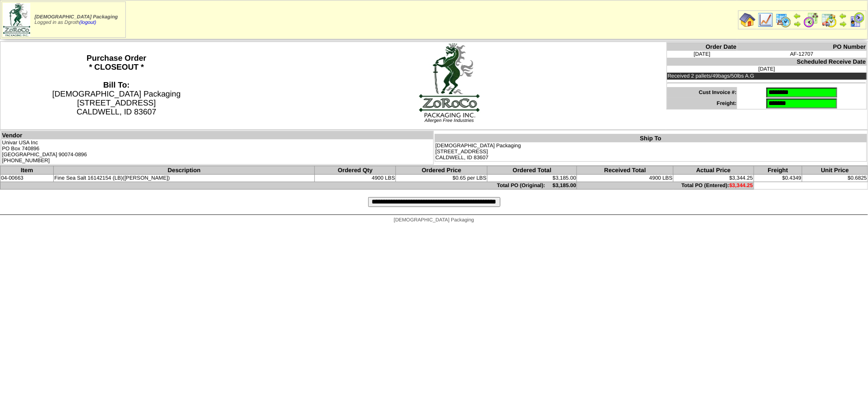 The image size is (868, 412). What do you see at coordinates (116, 86) in the screenshot?
I see `th: Purchase Order * CLOSEOUT *` at bounding box center [116, 86].